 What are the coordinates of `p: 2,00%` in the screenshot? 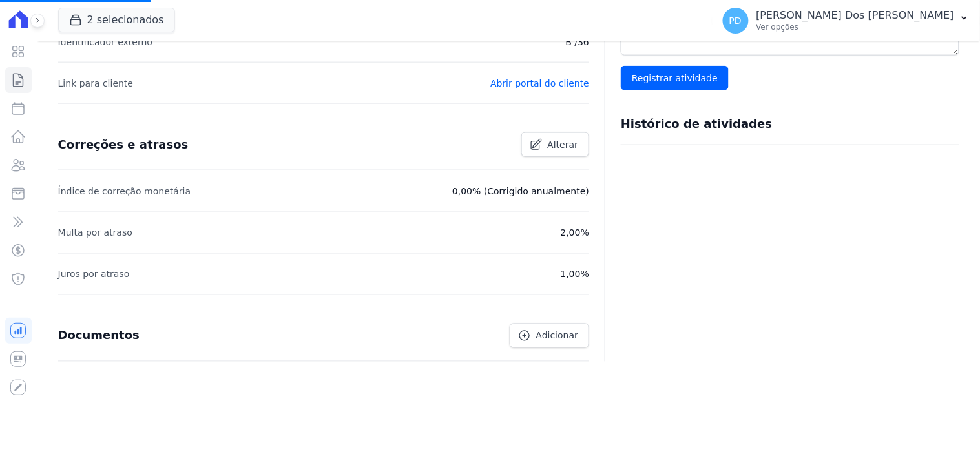 It's located at (575, 233).